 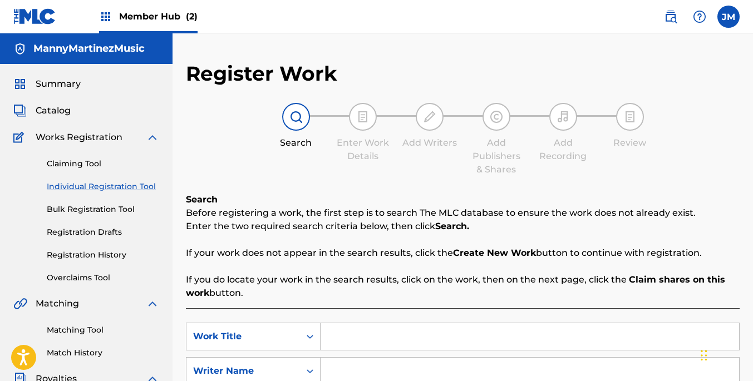 I want to click on span: Summary, so click(x=58, y=84).